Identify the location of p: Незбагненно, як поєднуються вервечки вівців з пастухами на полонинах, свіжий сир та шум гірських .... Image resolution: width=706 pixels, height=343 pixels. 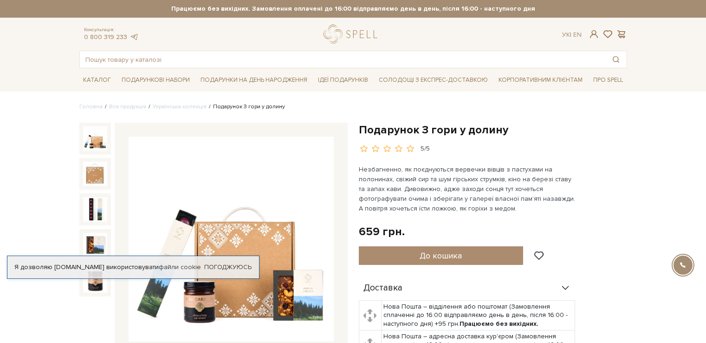
(468, 188).